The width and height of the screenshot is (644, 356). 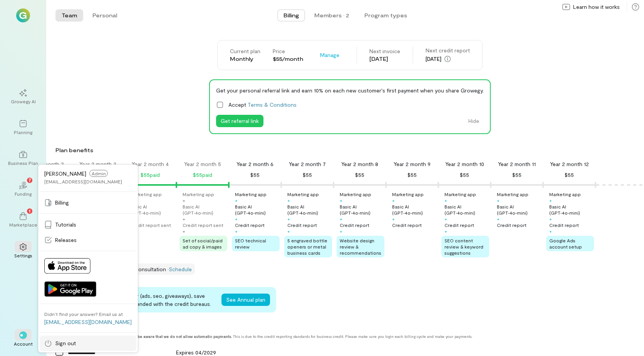 I want to click on span: Sign out, so click(x=65, y=343).